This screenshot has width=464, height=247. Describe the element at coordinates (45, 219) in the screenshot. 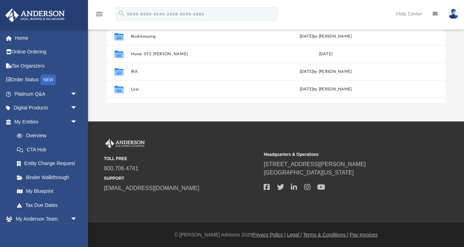

I see `a: My Anderson Teamarrow_drop_down` at that location.